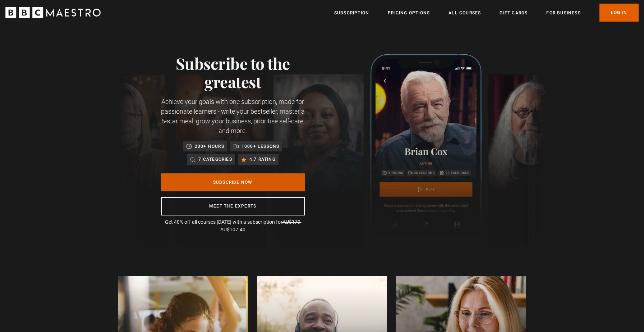 Image resolution: width=644 pixels, height=332 pixels. Describe the element at coordinates (291, 222) in the screenshot. I see `span: AU$179` at that location.